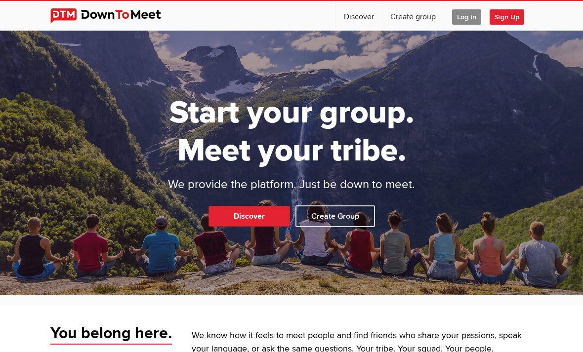  Describe the element at coordinates (291, 132) in the screenshot. I see `h1: Start your group. Meet your tribe.` at that location.